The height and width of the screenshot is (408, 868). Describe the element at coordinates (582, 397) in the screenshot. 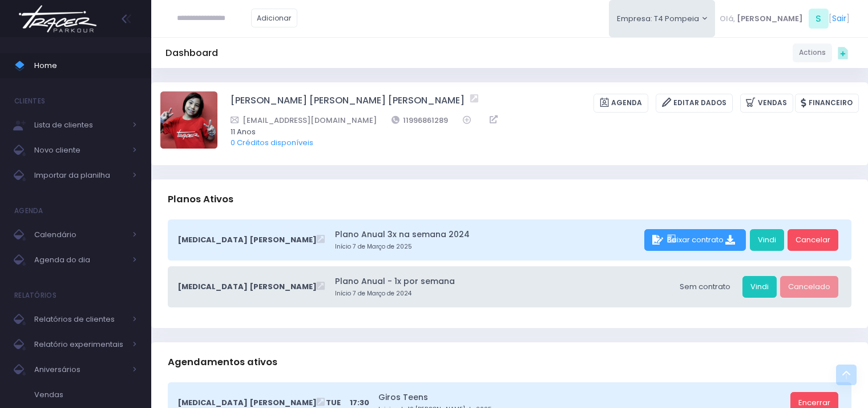

I see `a: Giros Teens` at that location.